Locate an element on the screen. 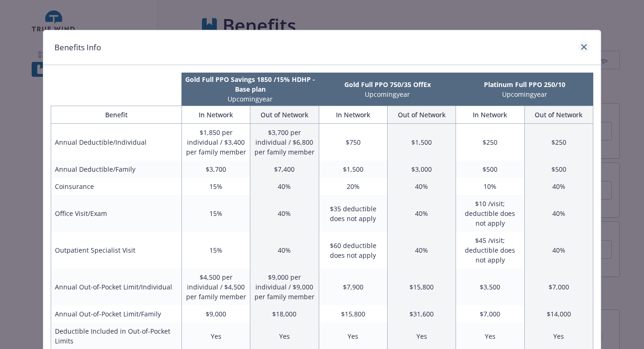  td: $14,000 is located at coordinates (559, 313).